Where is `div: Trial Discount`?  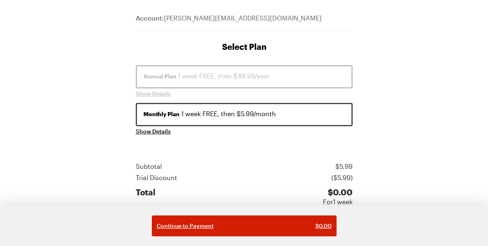
div: Trial Discount is located at coordinates (156, 178).